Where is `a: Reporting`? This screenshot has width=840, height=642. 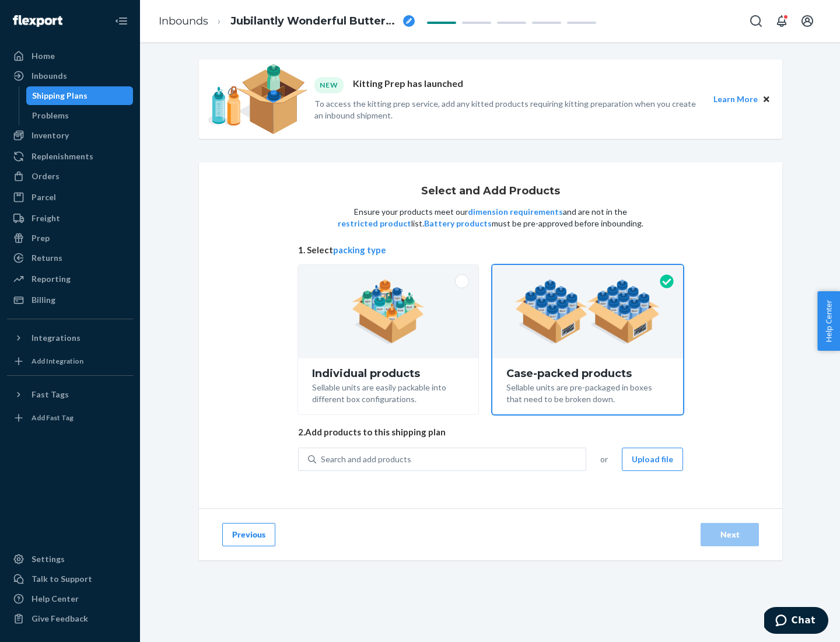
a: Reporting is located at coordinates (70, 279).